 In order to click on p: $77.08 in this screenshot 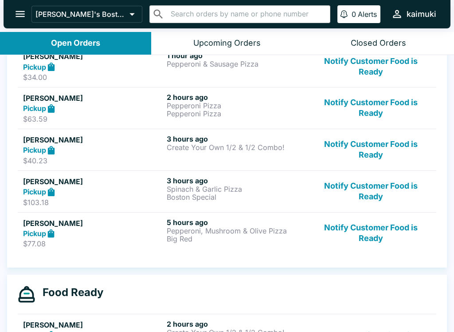, I will do `click(93, 243)`.